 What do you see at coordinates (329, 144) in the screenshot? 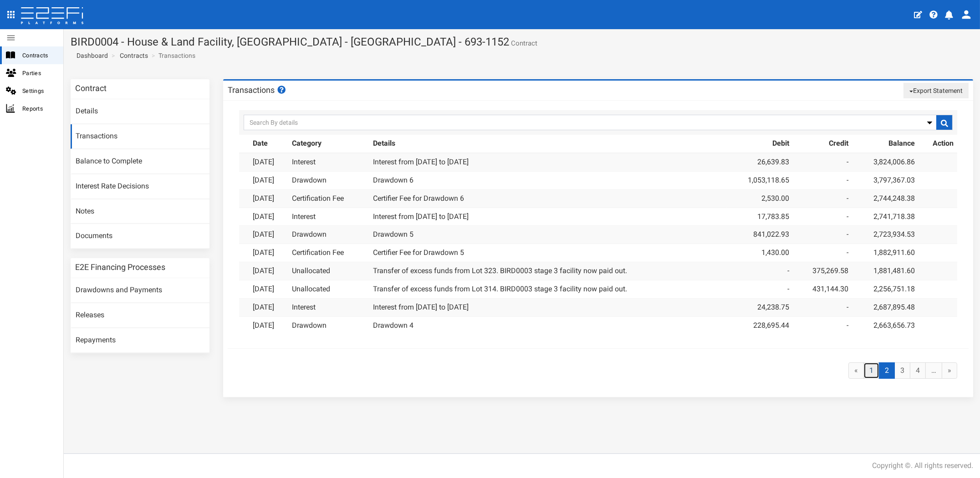
I see `th: Category` at bounding box center [329, 144].